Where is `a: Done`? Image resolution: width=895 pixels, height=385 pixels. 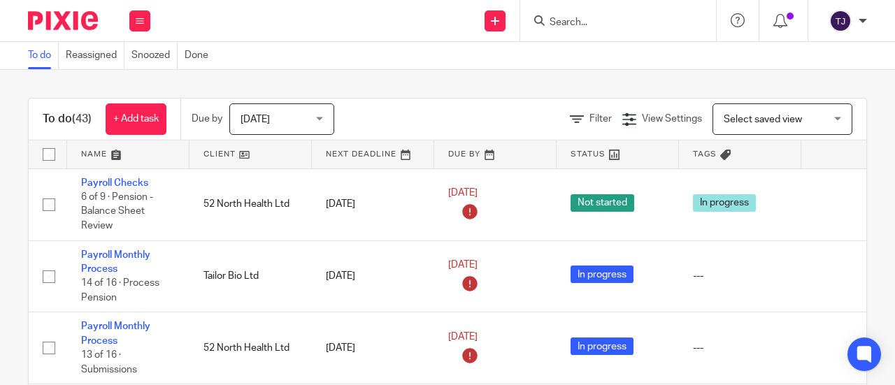 a: Done is located at coordinates (200, 55).